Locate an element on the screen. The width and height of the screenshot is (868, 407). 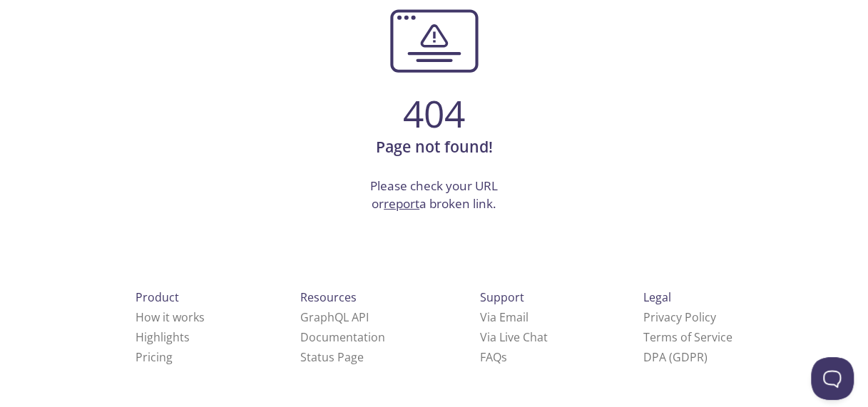
p: Please check your URL or a broken link. is located at coordinates (434, 195).